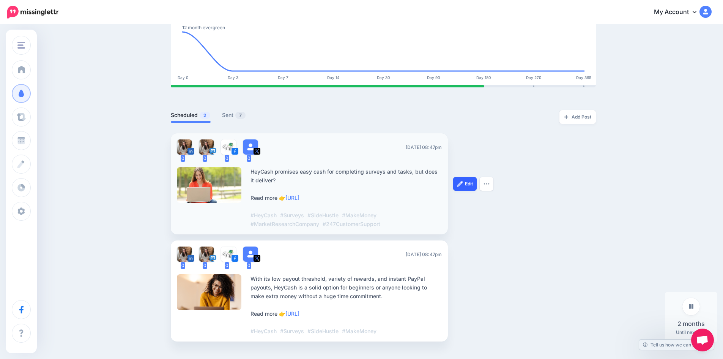  I want to click on div: Day 180, so click(484, 77).